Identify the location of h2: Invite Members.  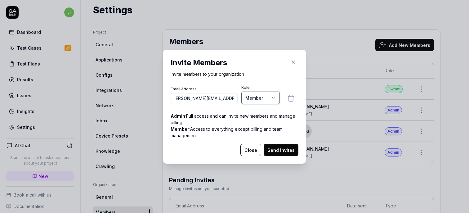
(235, 63).